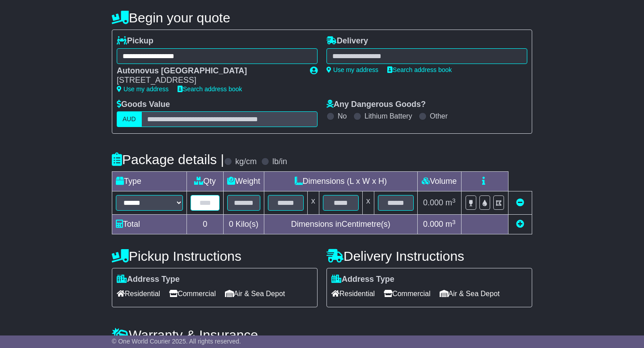 Image resolution: width=644 pixels, height=348 pixels. Describe the element at coordinates (439, 182) in the screenshot. I see `td: Volume` at that location.